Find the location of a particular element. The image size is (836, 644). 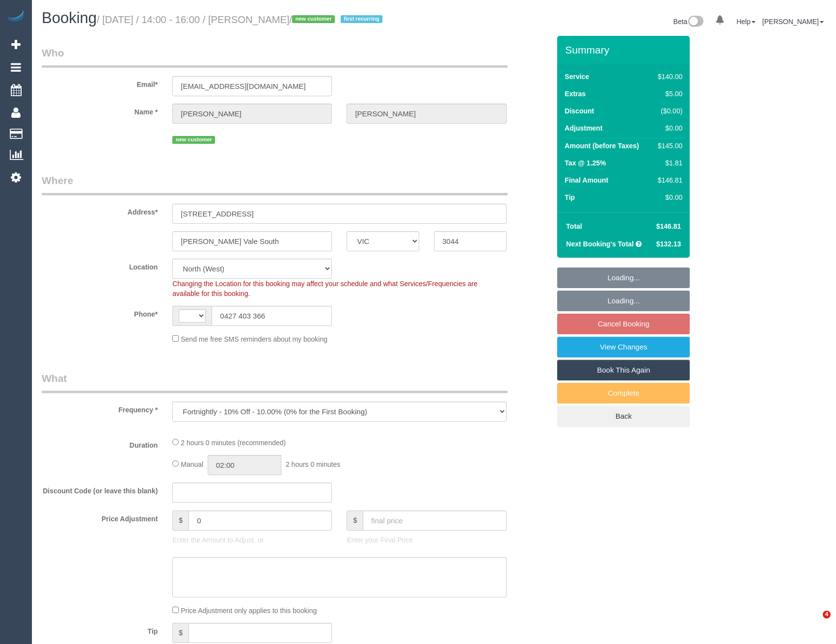

label: Phone* is located at coordinates (100, 312).